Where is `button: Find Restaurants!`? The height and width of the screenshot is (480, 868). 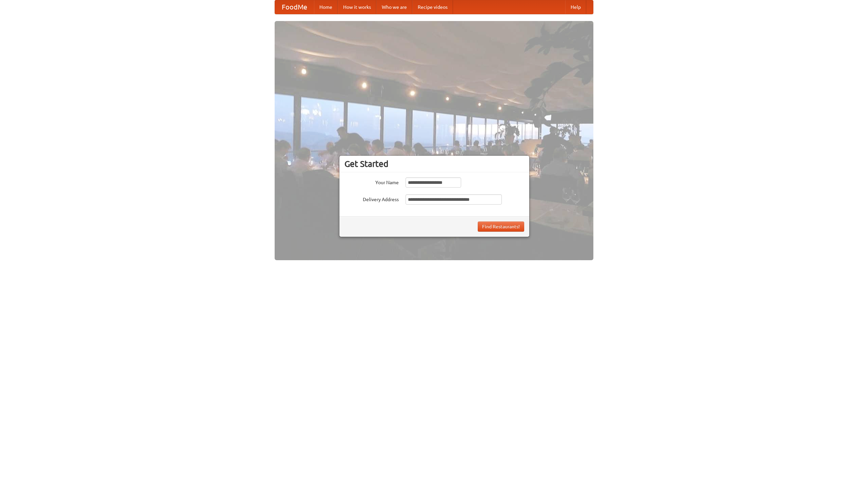
button: Find Restaurants! is located at coordinates (501, 227).